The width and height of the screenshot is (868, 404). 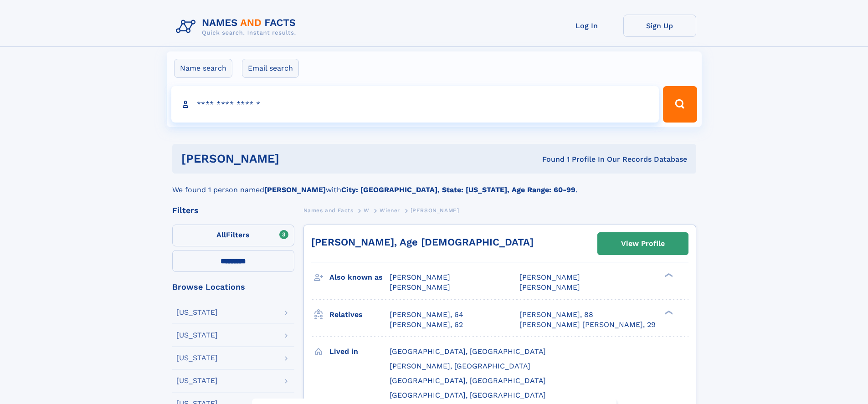 I want to click on a: Wiener, so click(x=390, y=210).